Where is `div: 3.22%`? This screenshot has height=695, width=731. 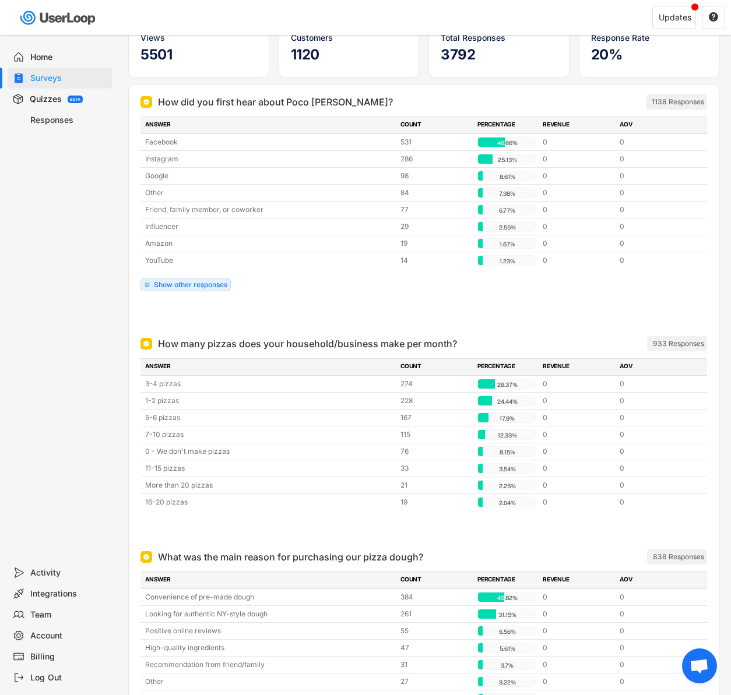
div: 3.22% is located at coordinates (507, 682).